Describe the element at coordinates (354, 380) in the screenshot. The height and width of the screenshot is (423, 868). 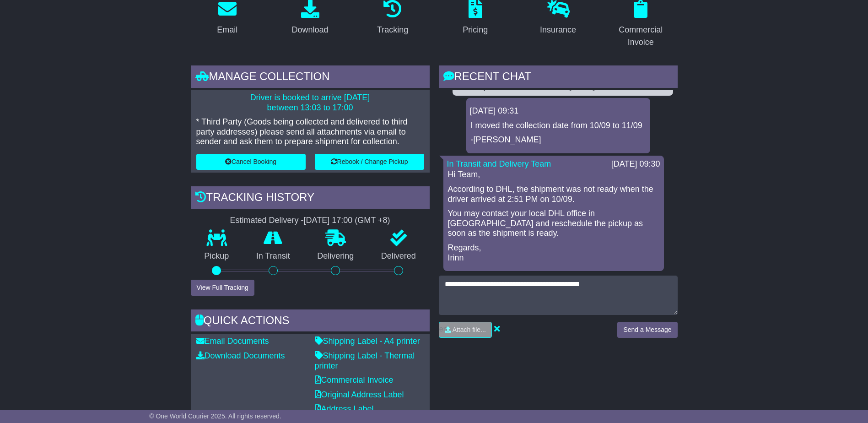
I see `a: Commercial Invoice` at that location.